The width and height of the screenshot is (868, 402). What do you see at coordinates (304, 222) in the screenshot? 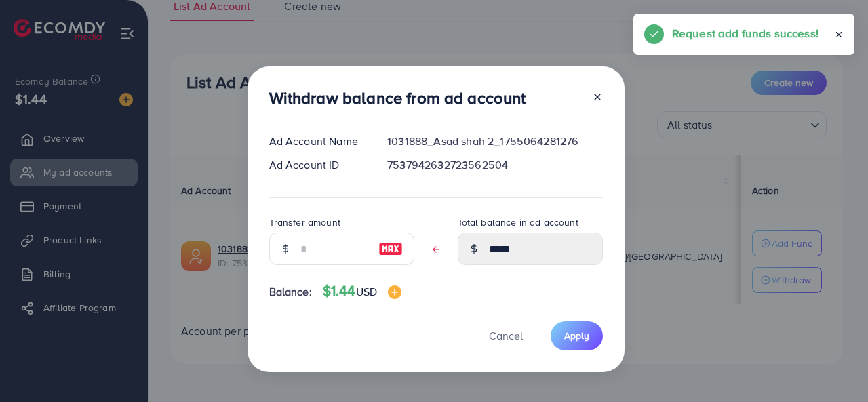
I see `label: Transfer amount` at bounding box center [304, 222].